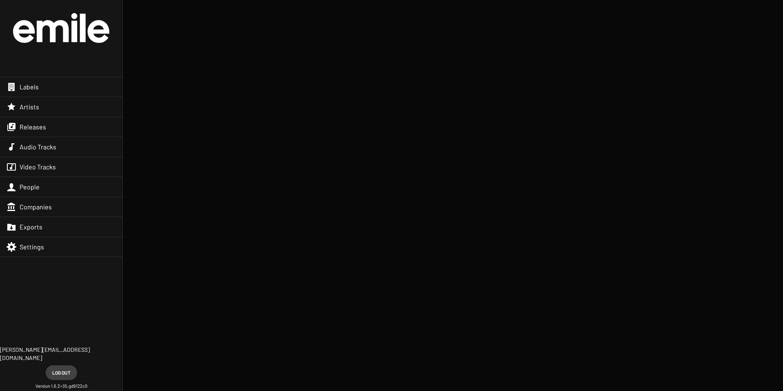  Describe the element at coordinates (38, 147) in the screenshot. I see `span: Audio Tracks` at that location.